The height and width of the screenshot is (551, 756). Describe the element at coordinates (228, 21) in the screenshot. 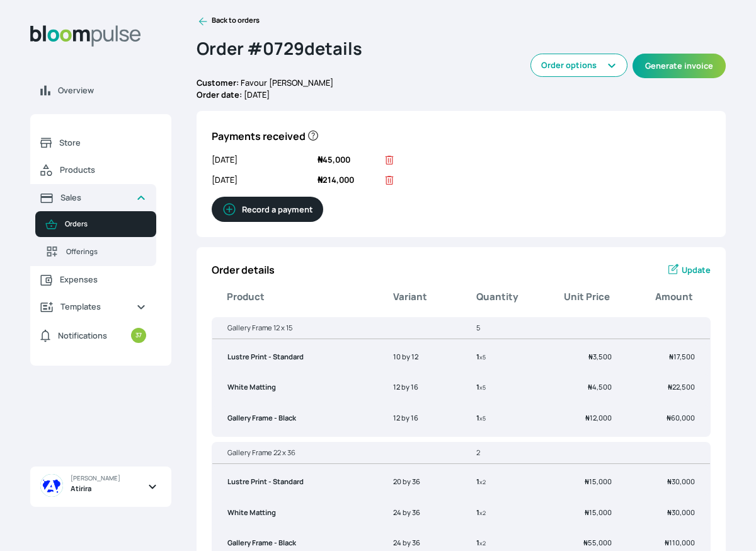

I see `a: Back to orders` at that location.